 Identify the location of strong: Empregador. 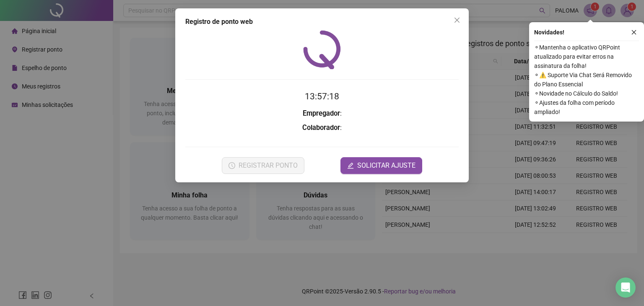
(321, 113).